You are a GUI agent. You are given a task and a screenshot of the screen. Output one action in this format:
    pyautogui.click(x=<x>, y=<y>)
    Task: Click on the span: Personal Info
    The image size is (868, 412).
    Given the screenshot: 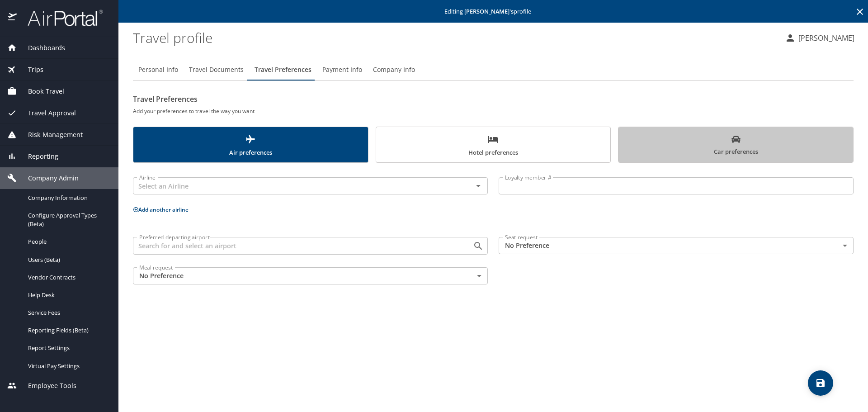 What is the action you would take?
    pyautogui.click(x=158, y=70)
    